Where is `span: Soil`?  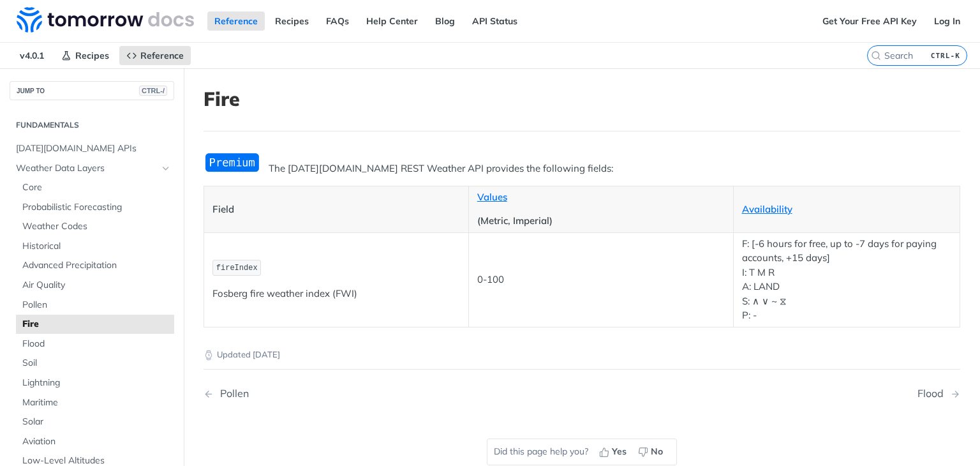 span: Soil is located at coordinates (96, 363).